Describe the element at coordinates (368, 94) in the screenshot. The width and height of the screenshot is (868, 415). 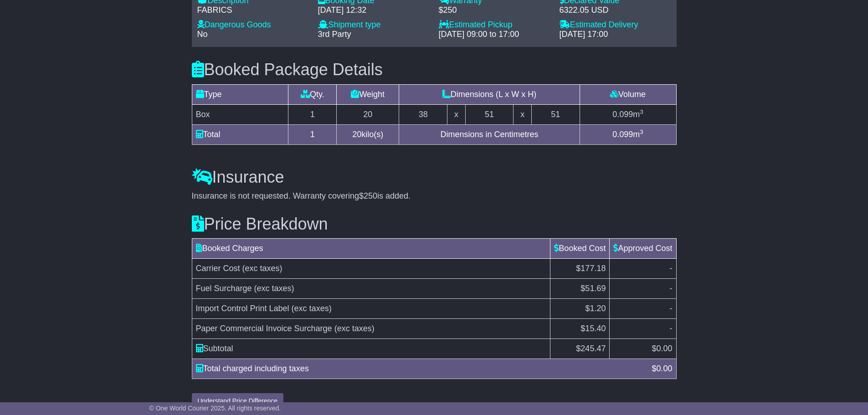
I see `td: Weight` at that location.